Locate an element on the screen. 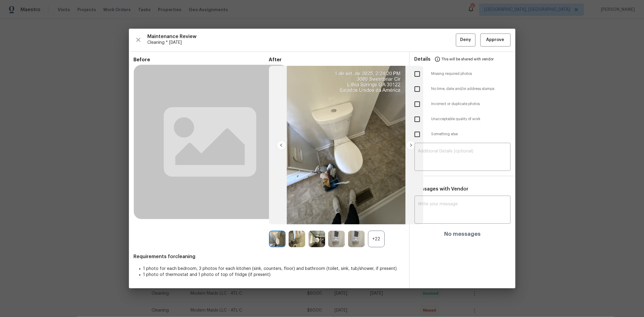 Image resolution: width=644 pixels, height=317 pixels. div: +22 is located at coordinates (376, 239).